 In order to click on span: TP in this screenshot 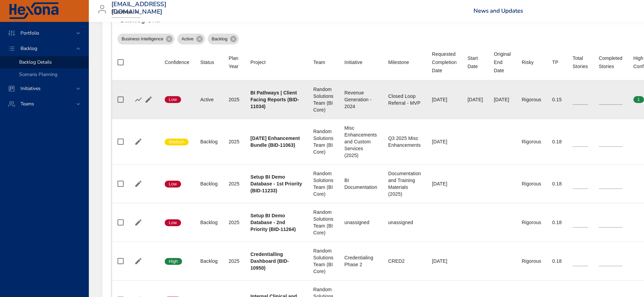, I will do `click(557, 62)`.